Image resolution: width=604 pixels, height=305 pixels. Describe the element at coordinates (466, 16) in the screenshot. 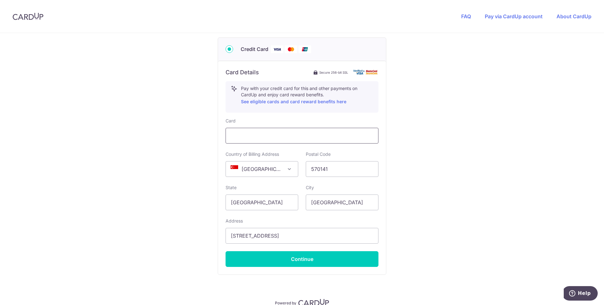

I see `a: FAQ` at that location.